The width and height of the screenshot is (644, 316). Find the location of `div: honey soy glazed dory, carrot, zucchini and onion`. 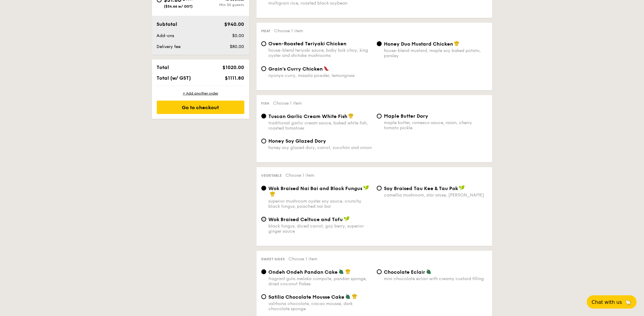

div: honey soy glazed dory, carrot, zucchini and onion is located at coordinates (321, 147).